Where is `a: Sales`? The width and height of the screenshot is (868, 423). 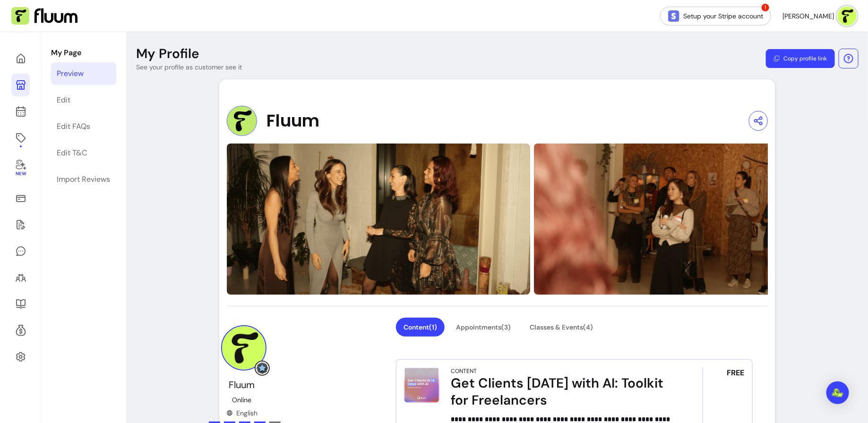 a: Sales is located at coordinates (20, 198).